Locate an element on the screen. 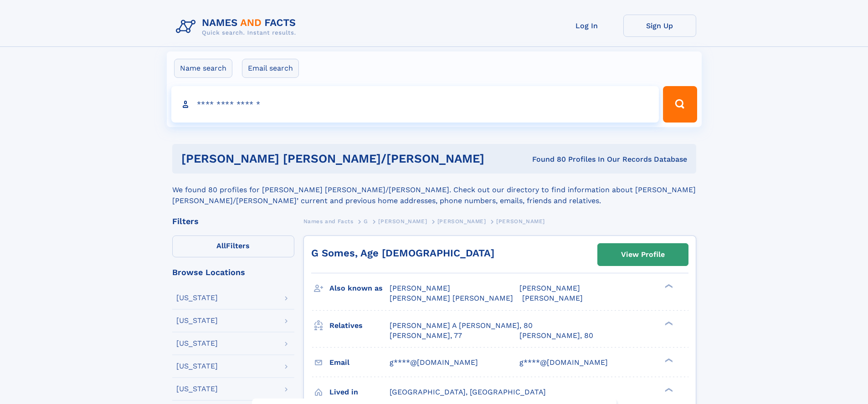 This screenshot has height=404, width=868. h3: Relatives is located at coordinates (359, 326).